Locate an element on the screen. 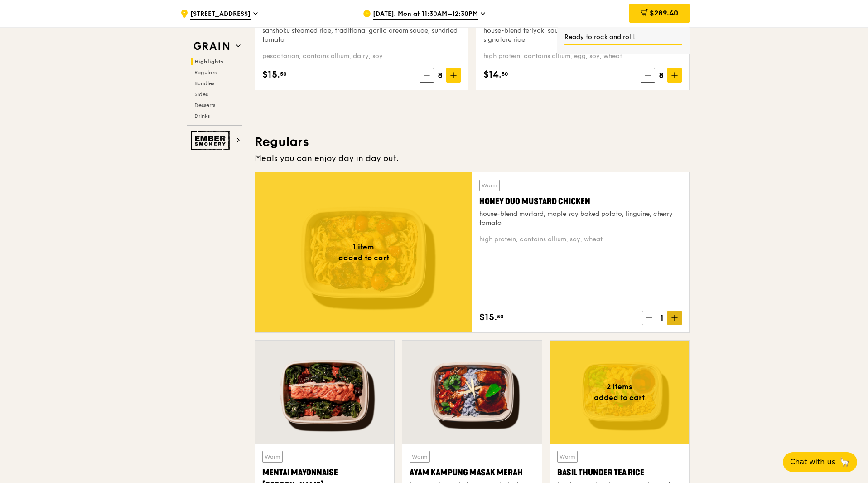 This screenshot has width=868, height=483. span: $14. is located at coordinates (493, 75).